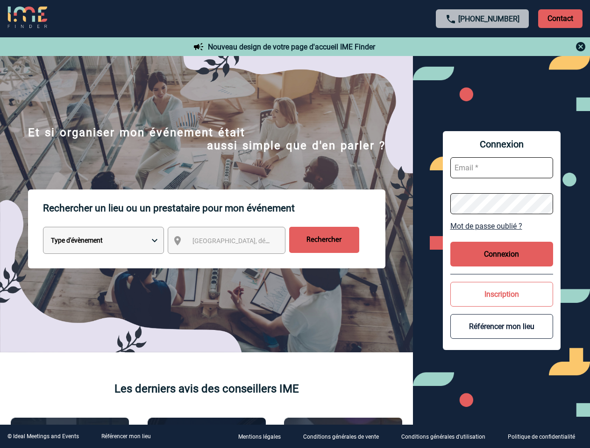  I want to click on a: Conditions générales d'utilisation, so click(447, 436).